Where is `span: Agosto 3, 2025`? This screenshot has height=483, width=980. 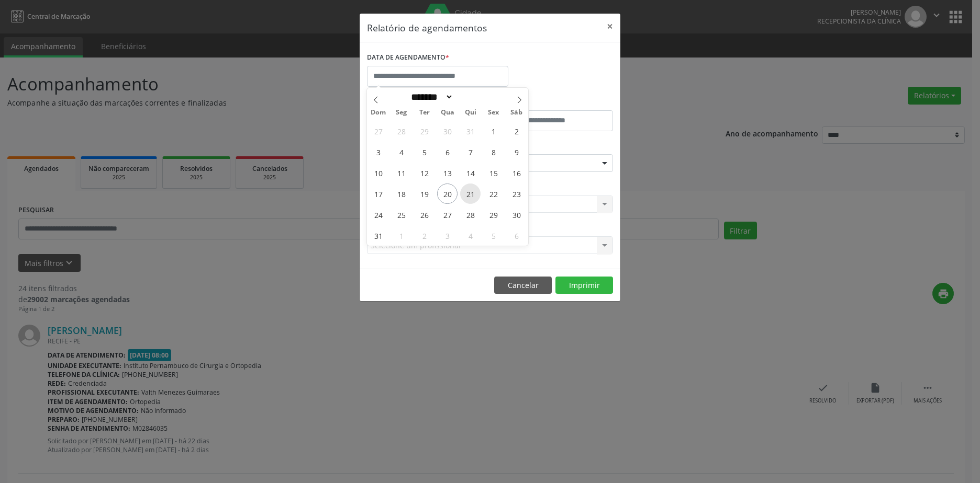 span: Agosto 3, 2025 is located at coordinates (378, 152).